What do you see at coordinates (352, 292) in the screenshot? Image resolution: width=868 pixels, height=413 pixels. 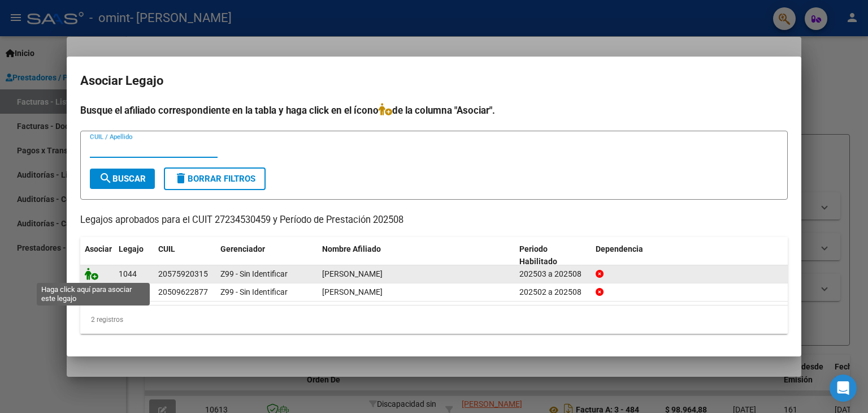 I see `span: RAFFINETTI SALATINO ALEJANDRO` at bounding box center [352, 292].